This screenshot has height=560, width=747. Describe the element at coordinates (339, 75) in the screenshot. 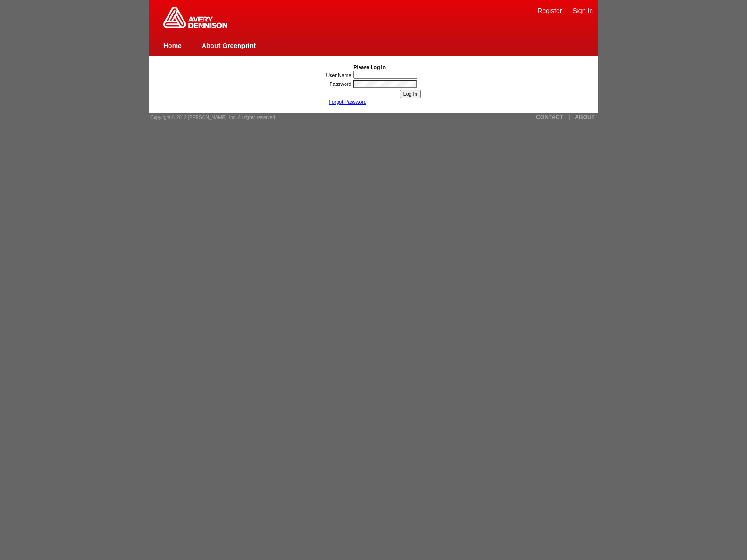

I see `label: User Name:` at that location.